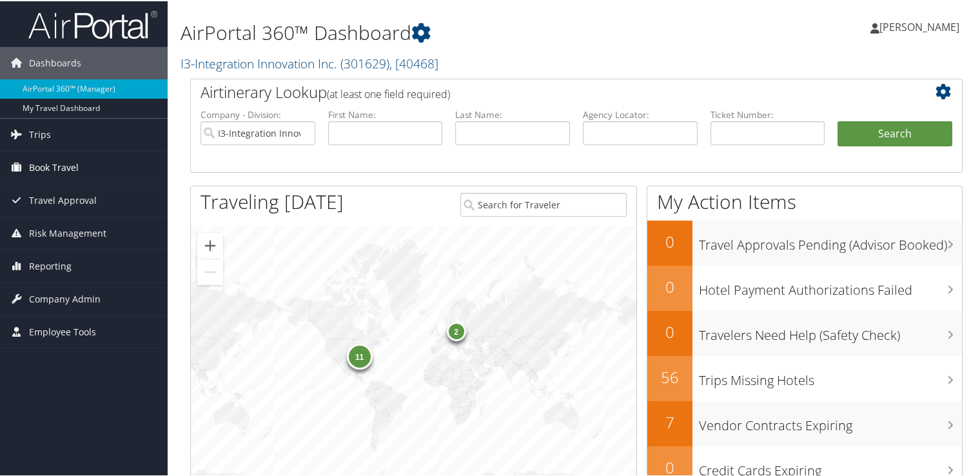 Image resolution: width=980 pixels, height=476 pixels. Describe the element at coordinates (258, 113) in the screenshot. I see `label: Company - Division:` at that location.